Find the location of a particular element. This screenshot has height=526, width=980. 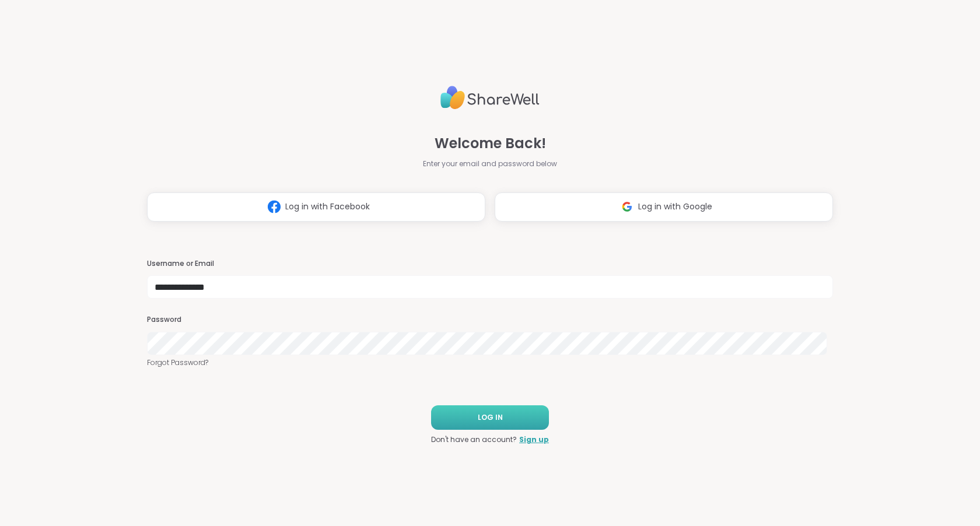

a: Forgot Password? is located at coordinates (490, 363).